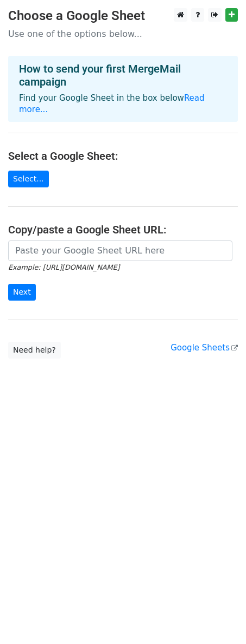 The height and width of the screenshot is (644, 246). Describe the element at coordinates (122, 156) in the screenshot. I see `h4: Select a Google Sheet:` at that location.